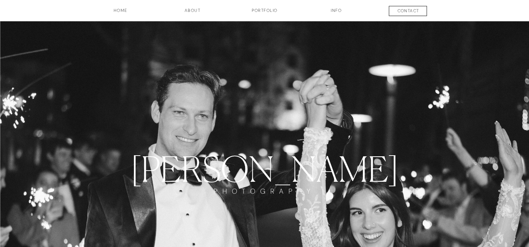  I want to click on a: INFO, so click(336, 13).